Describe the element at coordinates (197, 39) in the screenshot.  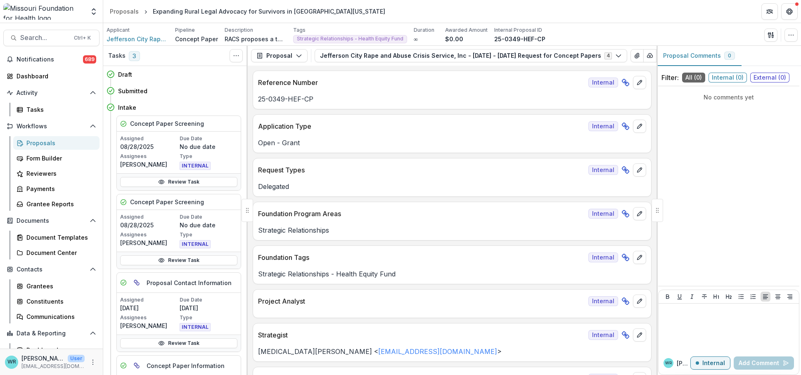
I see `p: Concept Paper` at that location.